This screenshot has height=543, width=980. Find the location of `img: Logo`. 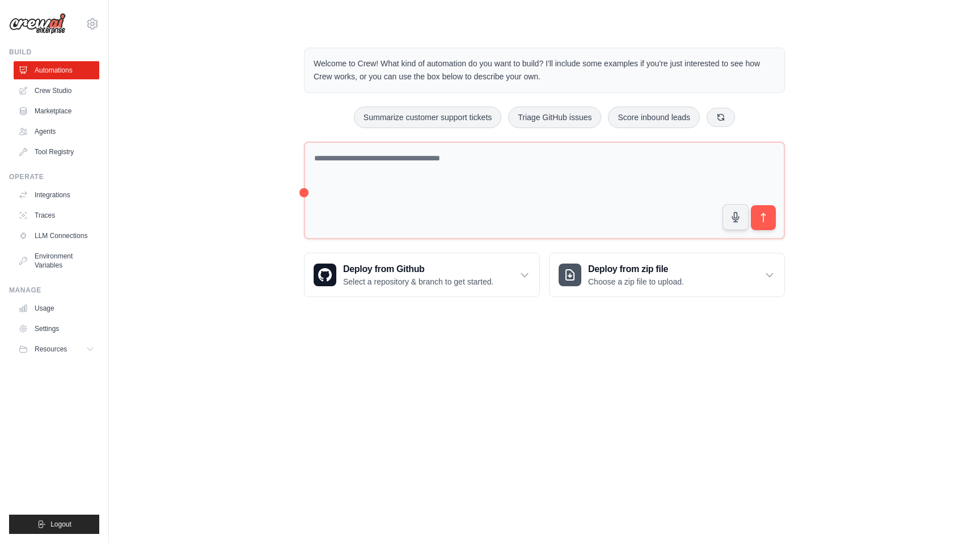

img: Logo is located at coordinates (38, 24).